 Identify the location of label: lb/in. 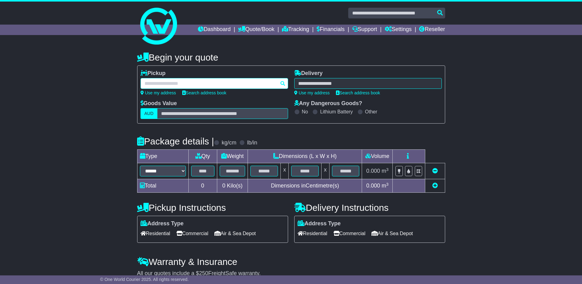
(252, 143).